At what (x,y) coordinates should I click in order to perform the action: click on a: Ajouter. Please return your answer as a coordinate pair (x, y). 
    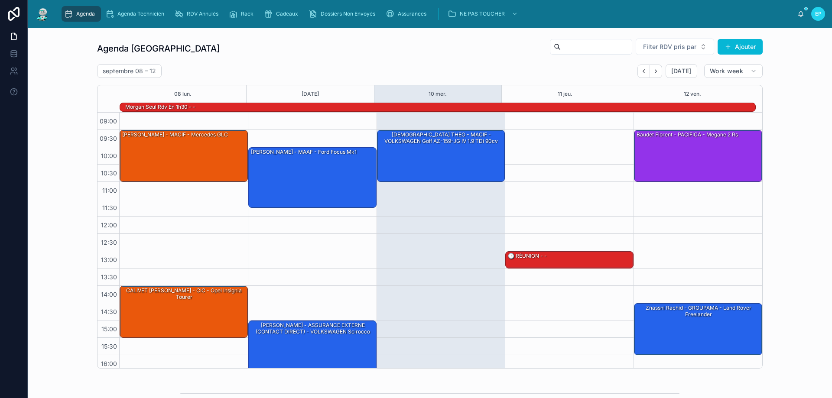
    Looking at the image, I should click on (741, 47).